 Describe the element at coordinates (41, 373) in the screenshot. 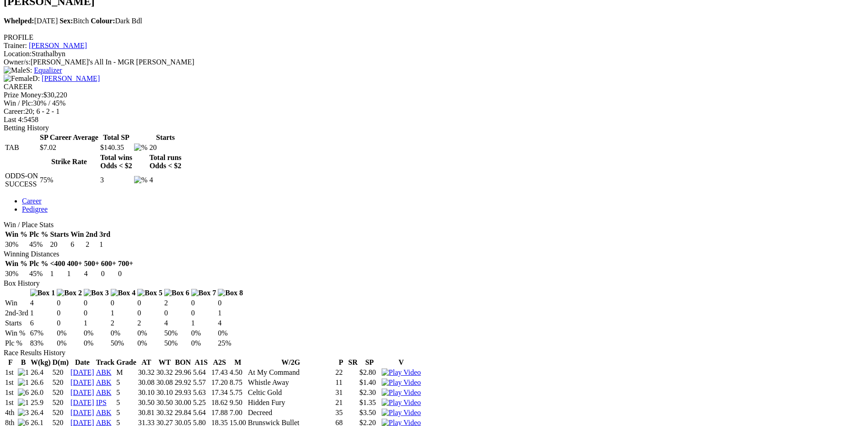

I see `td: 26.4` at that location.